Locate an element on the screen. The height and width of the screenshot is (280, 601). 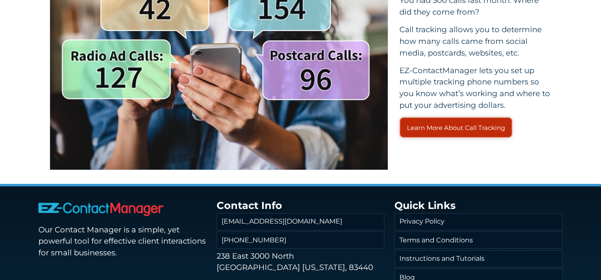
p: EZ-ContactManager lets you set up multiple tracking phone numbers so you know what’s working and ... is located at coordinates (476, 88).